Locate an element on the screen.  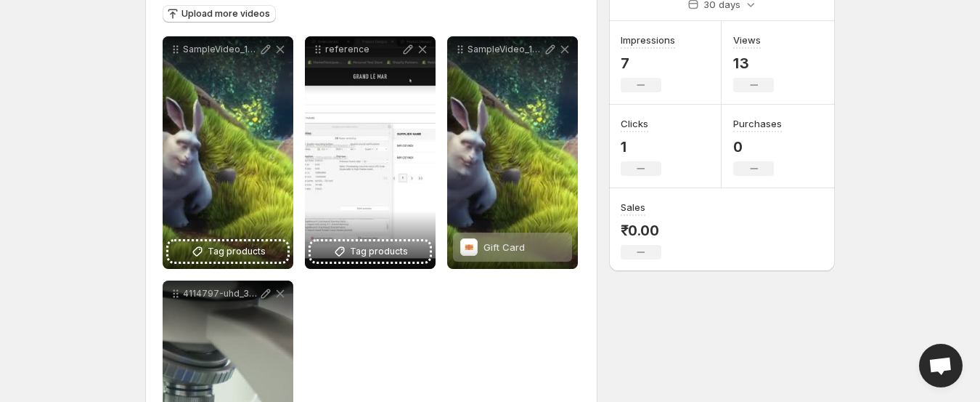
p: reference is located at coordinates (363, 50).